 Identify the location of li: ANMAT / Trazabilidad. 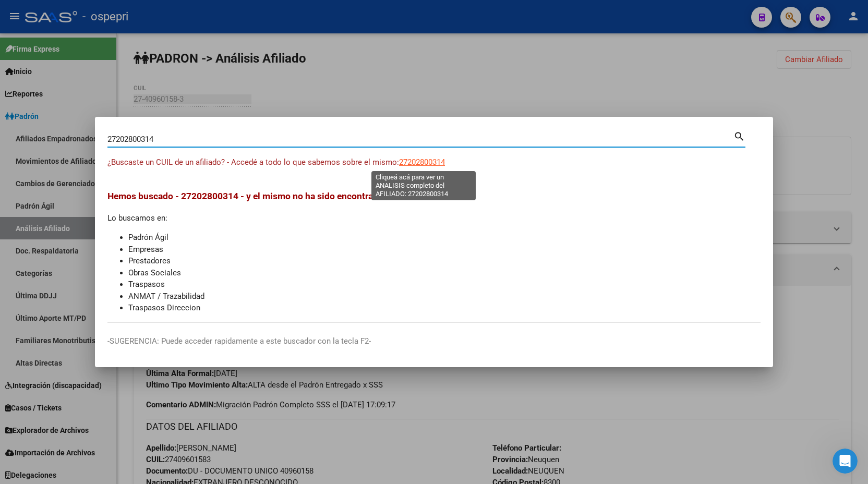
(445, 296).